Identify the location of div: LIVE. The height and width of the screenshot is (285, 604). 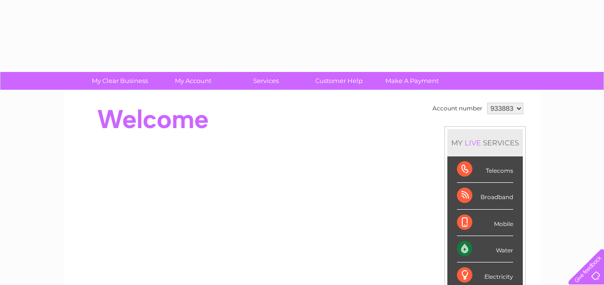
(473, 143).